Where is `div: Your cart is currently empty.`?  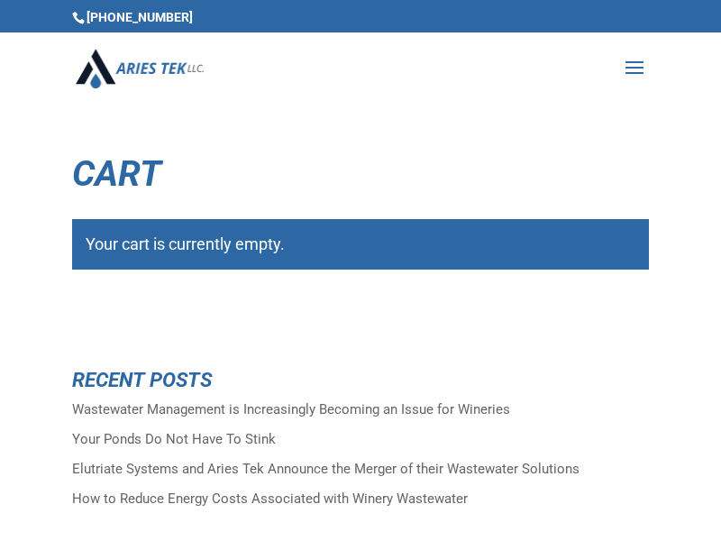 div: Your cart is currently empty. is located at coordinates (361, 244).